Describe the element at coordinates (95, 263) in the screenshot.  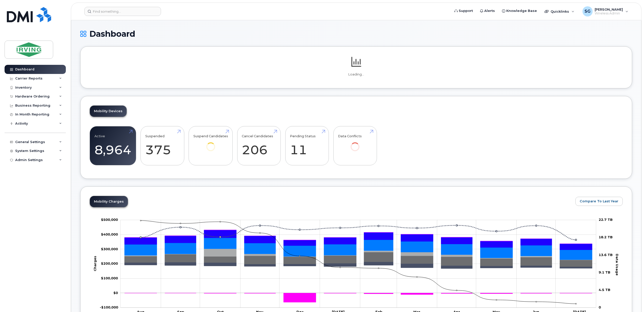
I see `tspan: Charges` at that location.